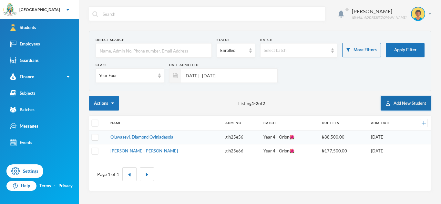 This screenshot has width=441, height=204. I want to click on div: Page 1 of 1, so click(108, 174).